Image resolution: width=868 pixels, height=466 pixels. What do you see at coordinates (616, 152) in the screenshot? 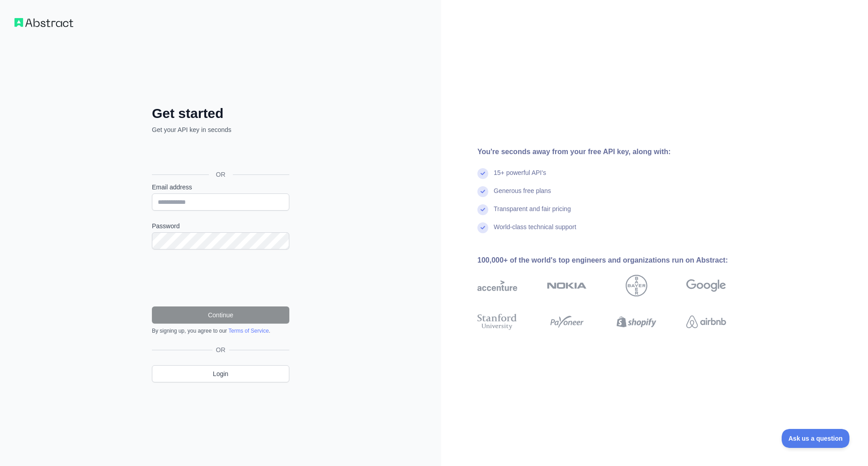
I see `div: You're seconds away from your free API key, along with:` at bounding box center [616, 152].